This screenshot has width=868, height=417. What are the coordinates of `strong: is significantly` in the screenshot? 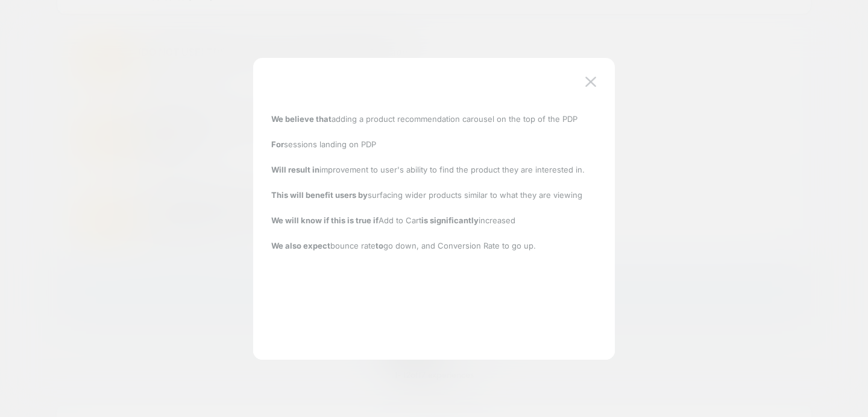 It's located at (450, 220).